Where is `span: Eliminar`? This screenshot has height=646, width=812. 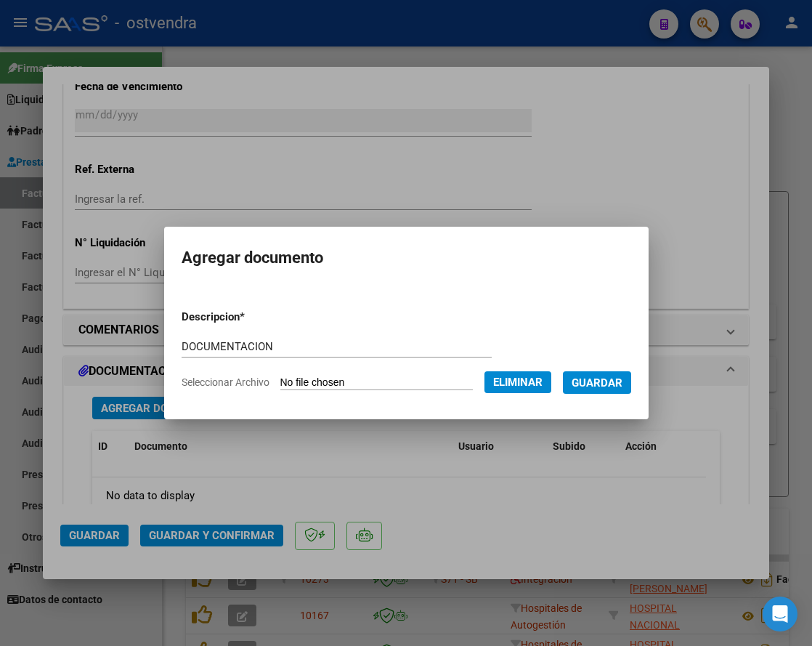
span: Eliminar is located at coordinates (518, 382).